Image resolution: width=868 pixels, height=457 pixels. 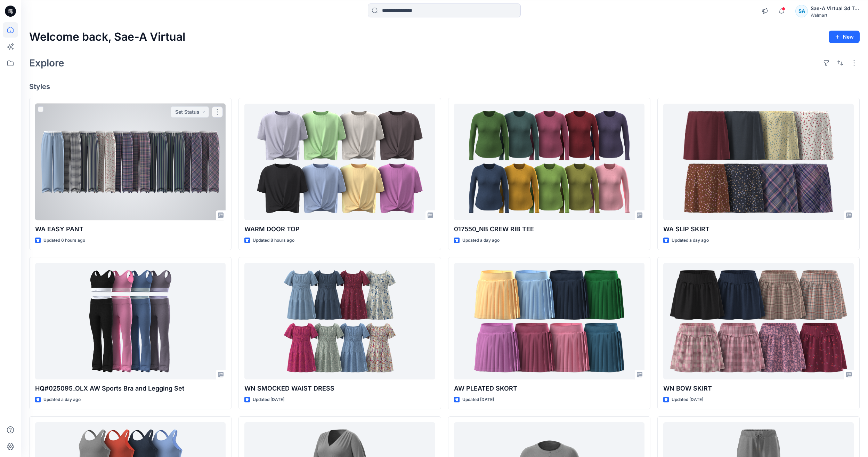 I want to click on h2: Explore, so click(x=46, y=63).